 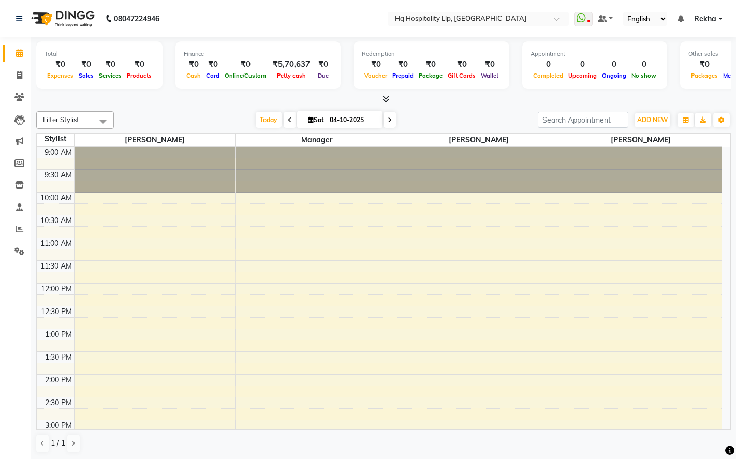 What do you see at coordinates (614, 76) in the screenshot?
I see `span: Ongoing` at bounding box center [614, 76].